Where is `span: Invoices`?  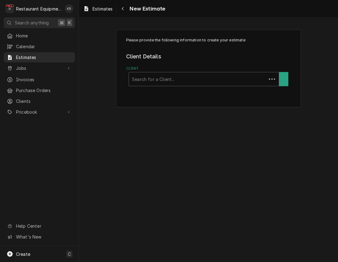 span: Invoices is located at coordinates (44, 79).